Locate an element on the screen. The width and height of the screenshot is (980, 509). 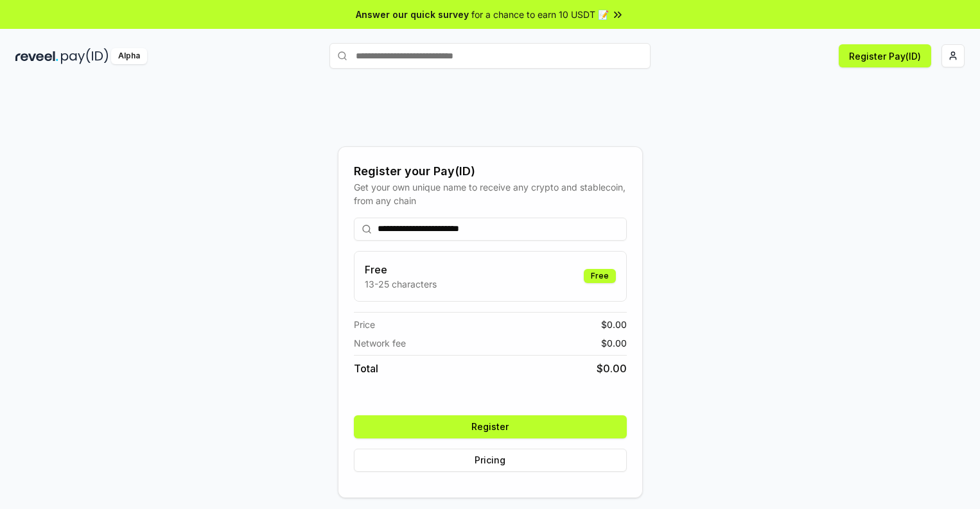
span: for a chance to earn 10 USDT 📝 is located at coordinates (540, 14).